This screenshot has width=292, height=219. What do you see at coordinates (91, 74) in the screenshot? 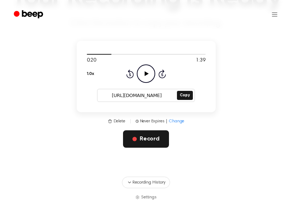
I see `button: 1.0x` at bounding box center [91, 74].